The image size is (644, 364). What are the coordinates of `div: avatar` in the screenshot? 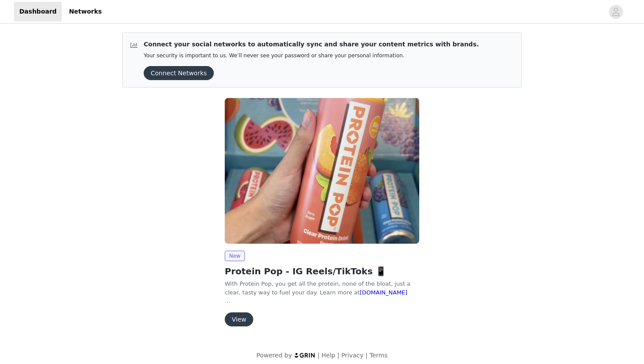 It's located at (615, 12).